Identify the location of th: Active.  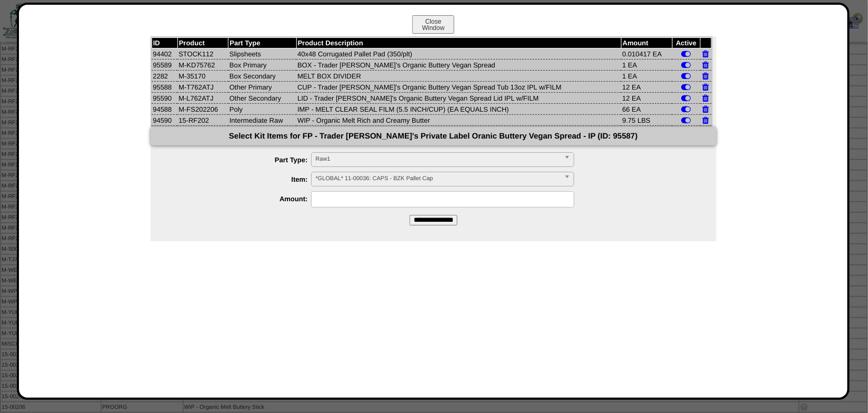
(687, 43).